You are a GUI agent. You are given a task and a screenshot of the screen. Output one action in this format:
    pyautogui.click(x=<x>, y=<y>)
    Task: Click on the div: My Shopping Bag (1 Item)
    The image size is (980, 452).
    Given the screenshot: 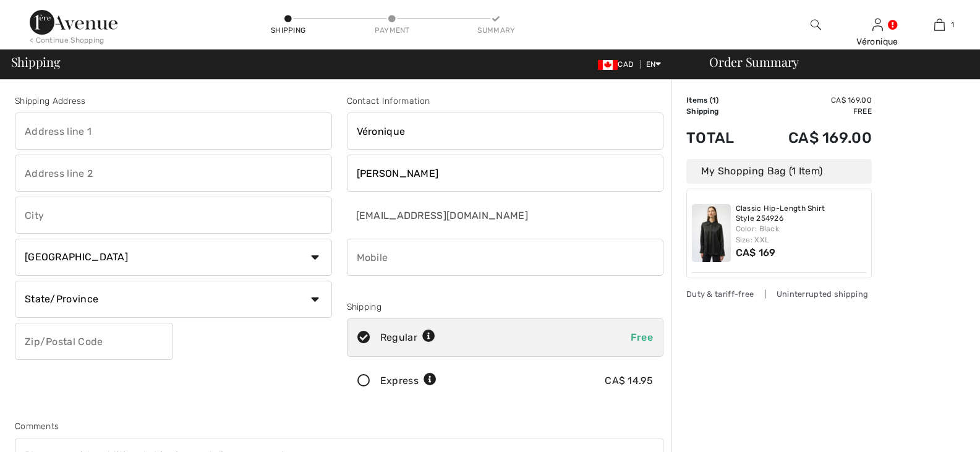 What is the action you would take?
    pyautogui.click(x=780, y=171)
    